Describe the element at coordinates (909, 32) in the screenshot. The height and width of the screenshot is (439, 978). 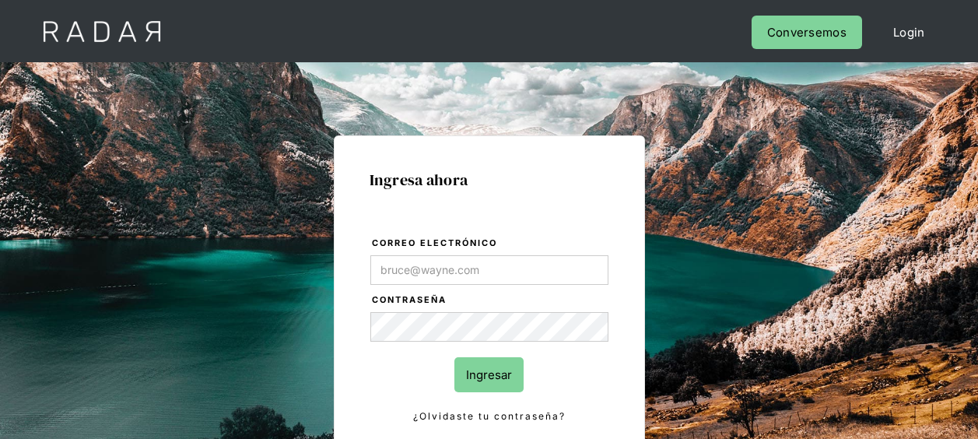
I see `a: Login` at that location.